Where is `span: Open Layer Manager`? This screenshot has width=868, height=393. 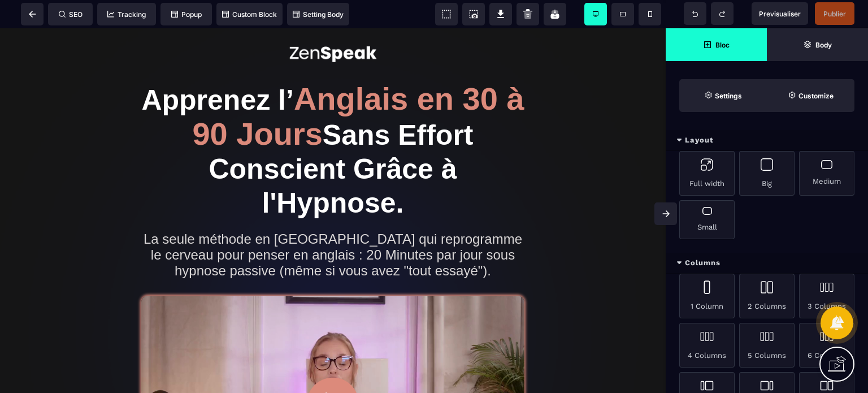
span: Open Layer Manager is located at coordinates (817, 45).